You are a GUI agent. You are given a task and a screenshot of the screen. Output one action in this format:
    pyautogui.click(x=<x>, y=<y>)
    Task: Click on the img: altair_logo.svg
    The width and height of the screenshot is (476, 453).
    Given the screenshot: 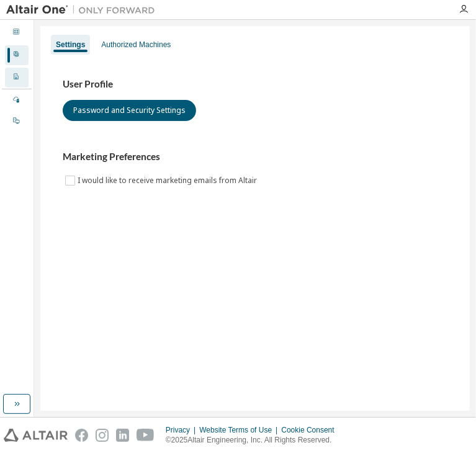 What is the action you would take?
    pyautogui.click(x=35, y=435)
    